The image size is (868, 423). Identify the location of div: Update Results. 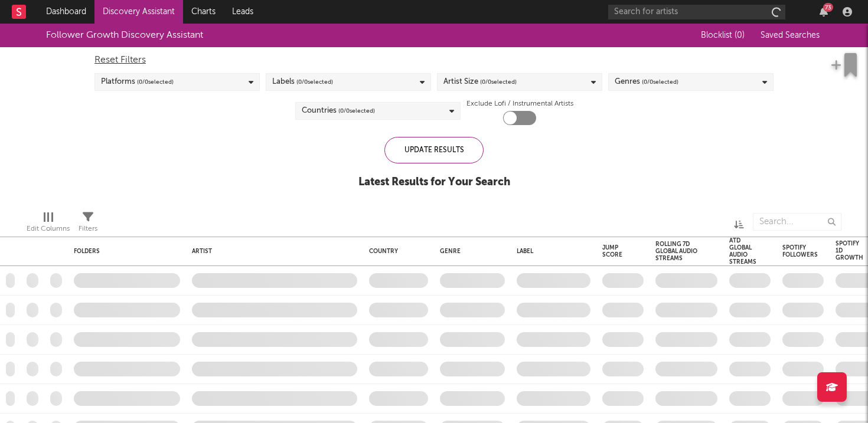
(434, 150).